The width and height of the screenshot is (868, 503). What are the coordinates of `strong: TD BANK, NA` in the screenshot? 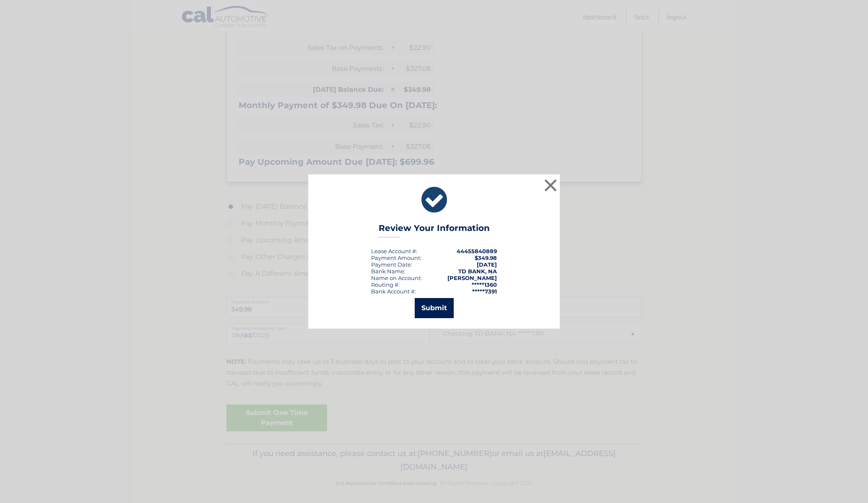 It's located at (477, 272).